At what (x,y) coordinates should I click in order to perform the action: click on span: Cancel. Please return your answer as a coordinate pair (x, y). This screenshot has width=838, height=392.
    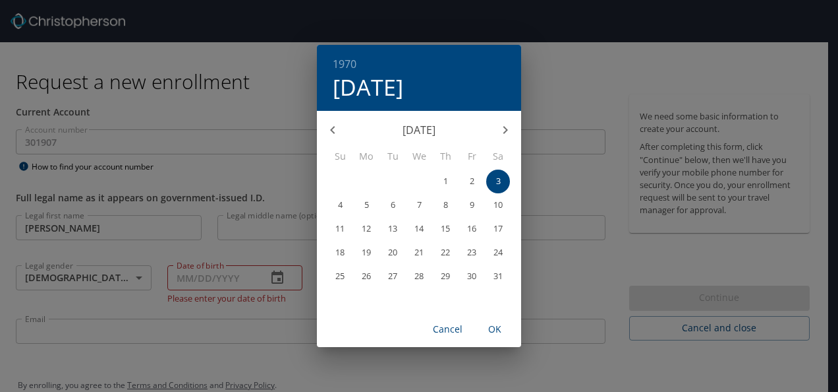
    Looking at the image, I should click on (448, 329).